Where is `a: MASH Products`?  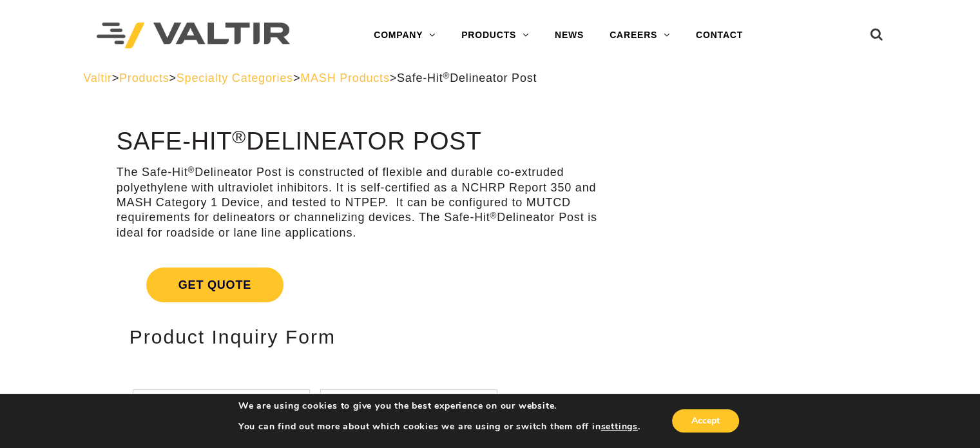 a: MASH Products is located at coordinates (345, 78).